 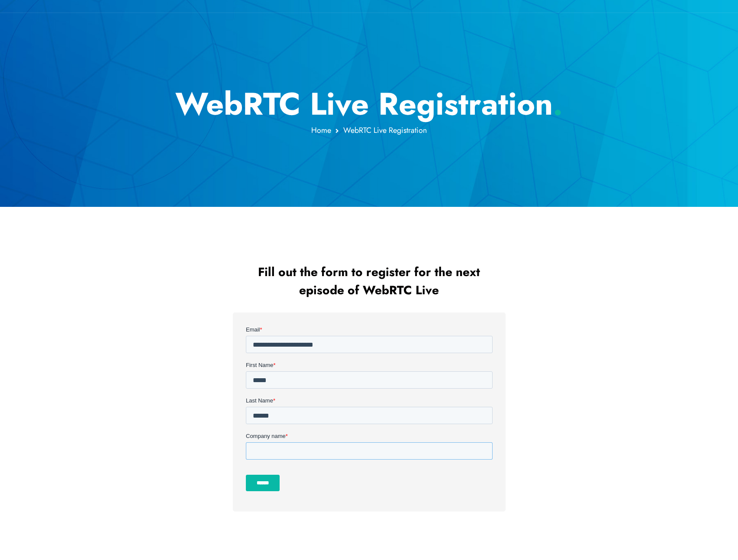 I want to click on span: Home, so click(x=321, y=130).